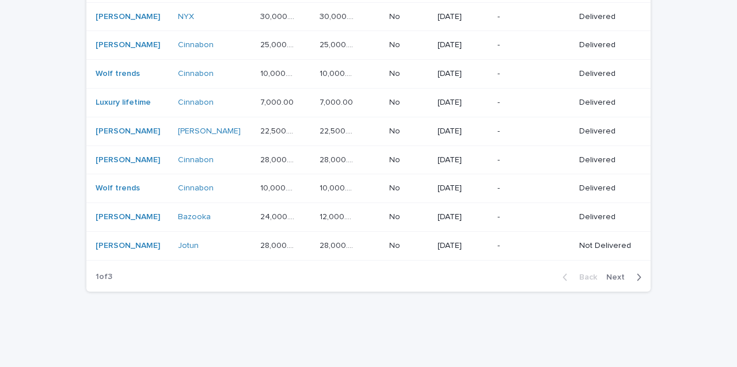 The width and height of the screenshot is (737, 367). Describe the element at coordinates (194, 217) in the screenshot. I see `a: Bazooka` at that location.